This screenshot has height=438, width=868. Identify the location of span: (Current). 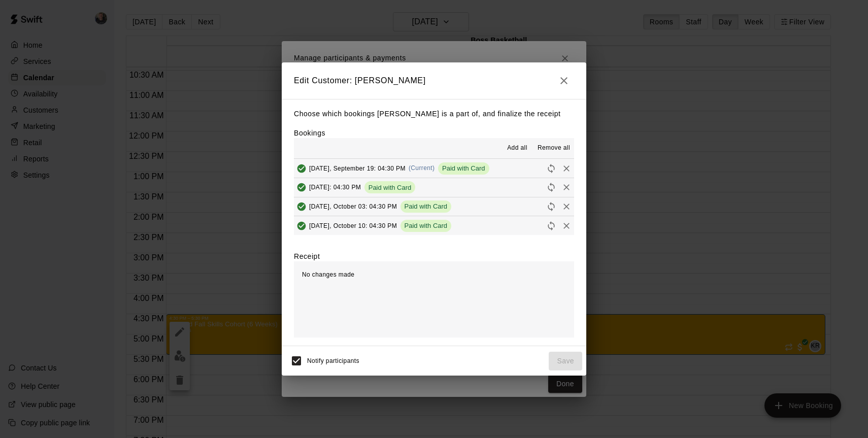
(422, 168).